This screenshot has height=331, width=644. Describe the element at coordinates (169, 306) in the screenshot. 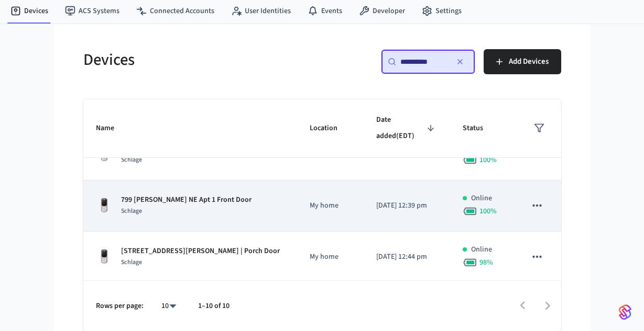

I see `div: 10` at that location.